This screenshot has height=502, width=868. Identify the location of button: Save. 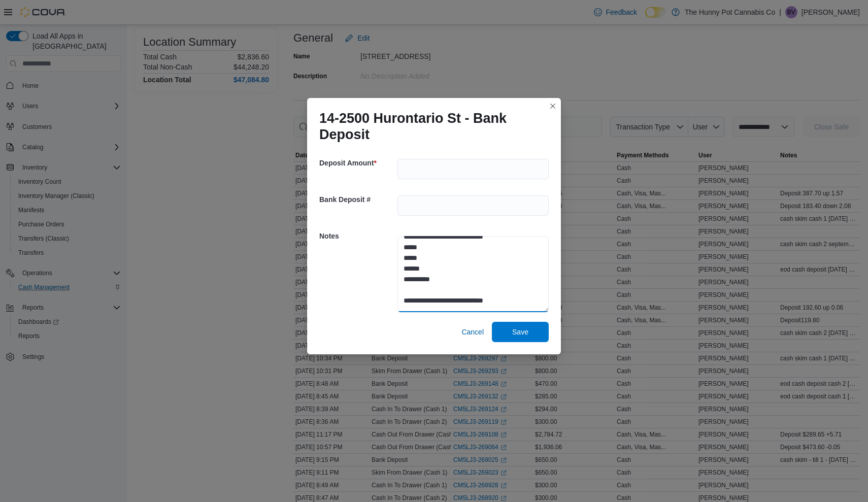
(520, 332).